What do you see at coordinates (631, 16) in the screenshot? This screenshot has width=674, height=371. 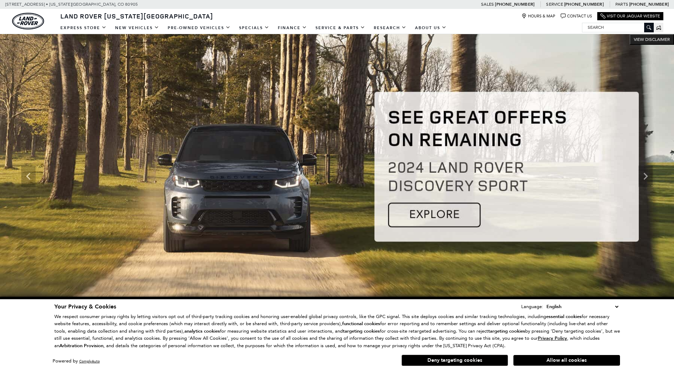 I see `a: Visit Our Jaguar Website` at bounding box center [631, 16].